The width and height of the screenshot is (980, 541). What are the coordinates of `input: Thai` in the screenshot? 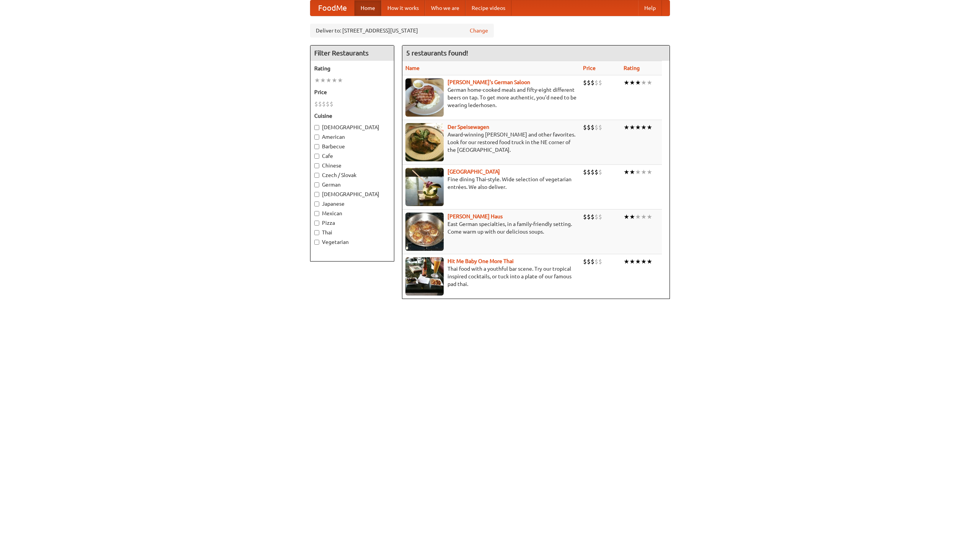 It's located at (316, 233).